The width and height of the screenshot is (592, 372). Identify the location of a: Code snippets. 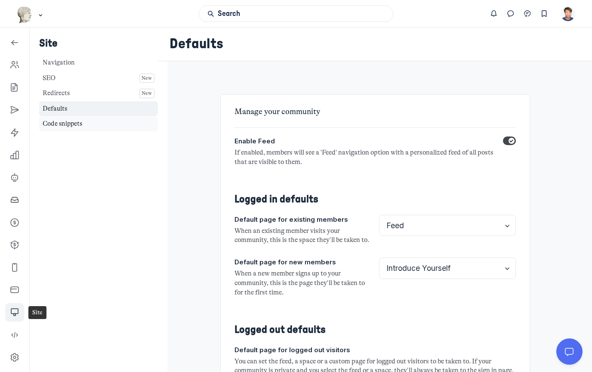
(99, 124).